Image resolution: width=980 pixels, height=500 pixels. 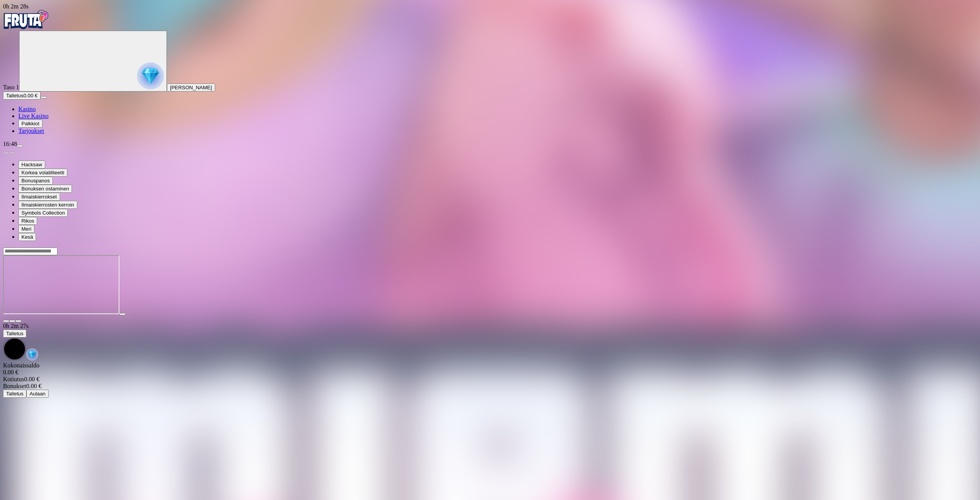 What do you see at coordinates (490, 120) in the screenshot?
I see `nav: Main menu` at bounding box center [490, 120].